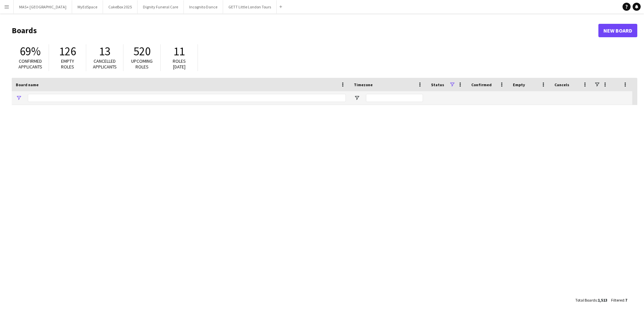  Describe the element at coordinates (88, 7) in the screenshot. I see `button: MyEdSpace` at that location.